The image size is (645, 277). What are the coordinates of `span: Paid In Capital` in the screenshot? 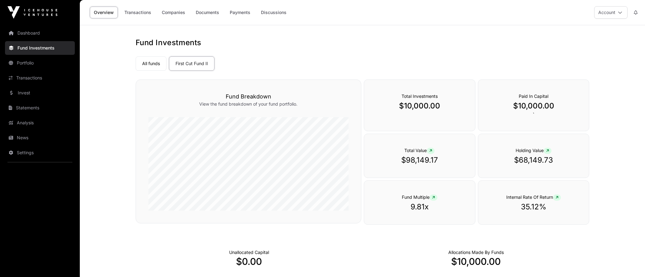 It's located at (533, 96).